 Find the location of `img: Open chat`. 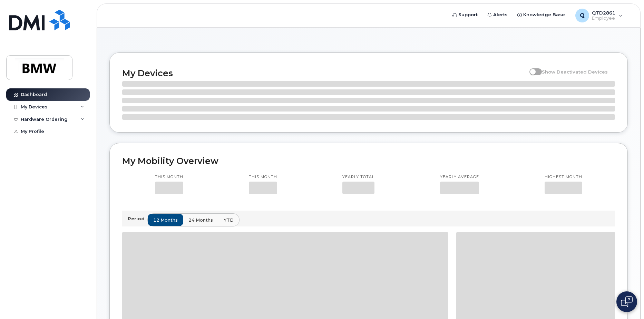

img: Open chat is located at coordinates (627, 302).